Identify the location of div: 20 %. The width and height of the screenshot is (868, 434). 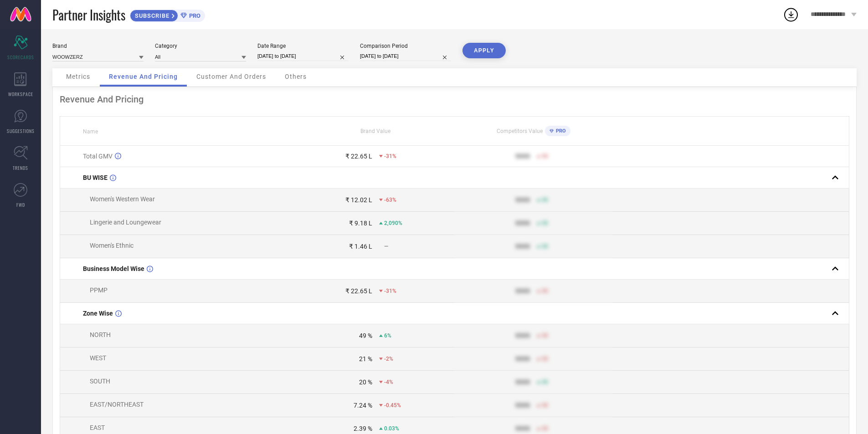
(365, 383).